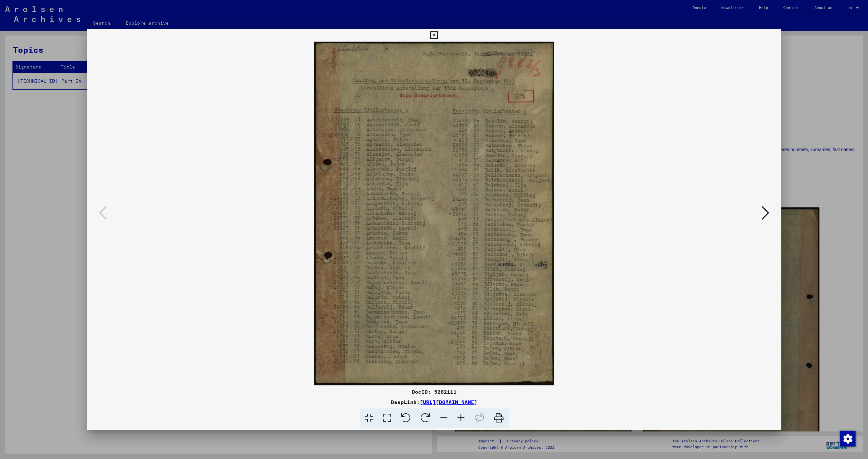  I want to click on img: Change consent, so click(847, 438).